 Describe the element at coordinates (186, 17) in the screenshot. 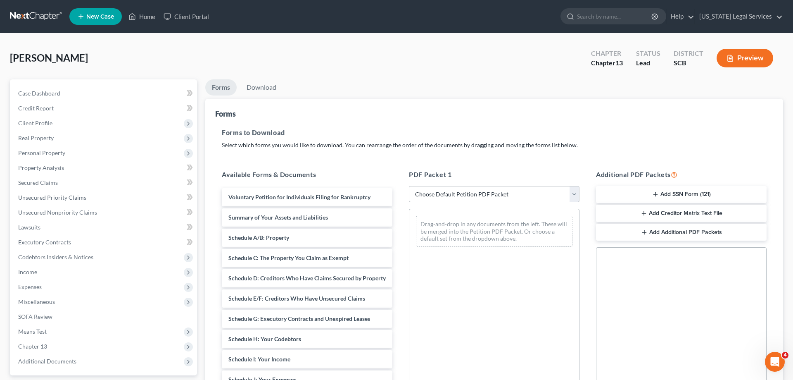

I see `a: Client Portal` at that location.